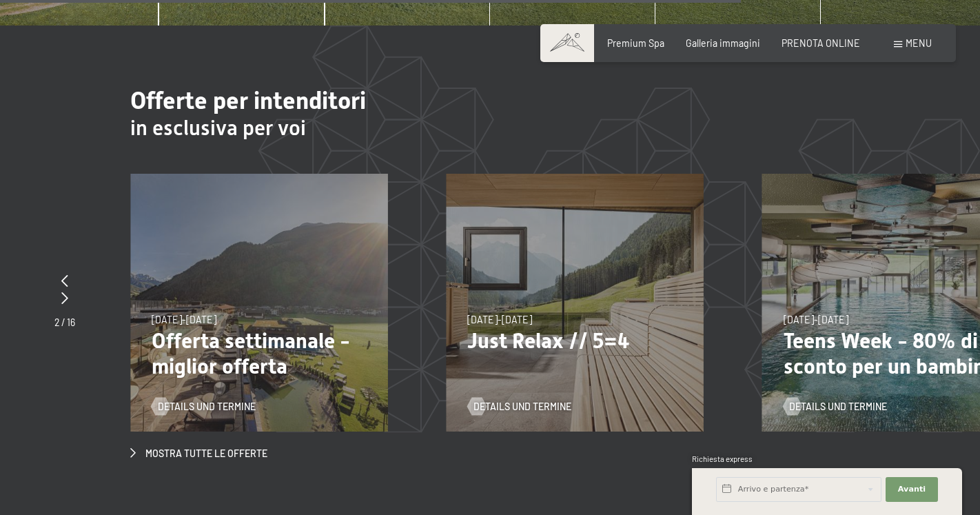 This screenshot has height=515, width=980. I want to click on span: 16, so click(71, 322).